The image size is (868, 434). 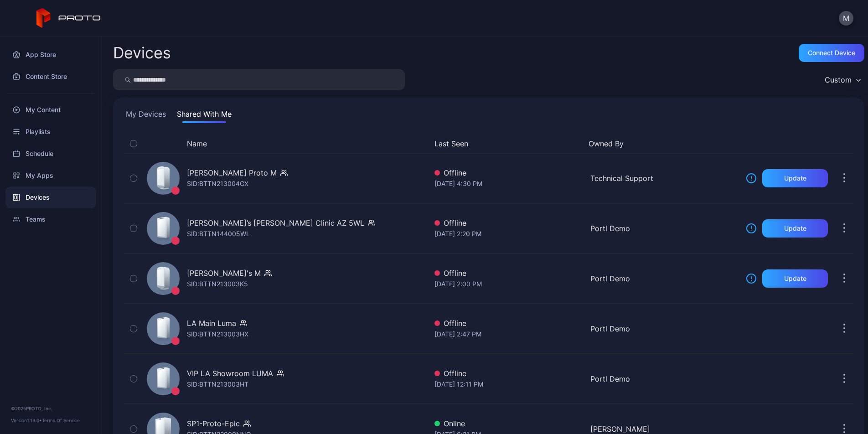 I want to click on span: Version 1.13.0 •, so click(x=26, y=420).